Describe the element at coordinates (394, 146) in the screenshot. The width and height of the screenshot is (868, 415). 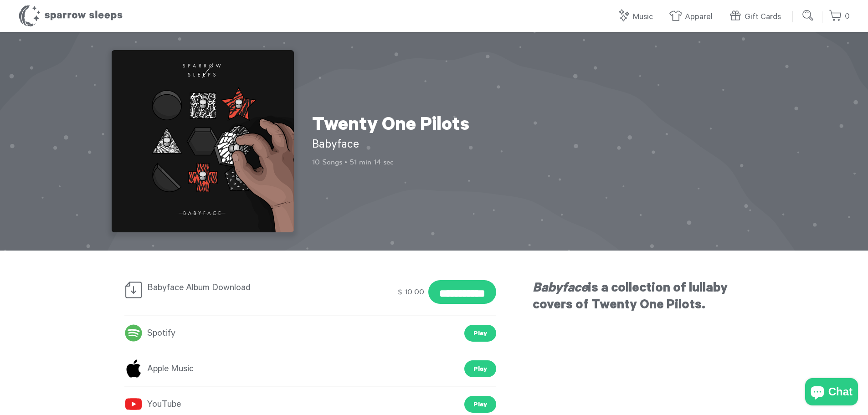
I see `h2: Babyface` at that location.